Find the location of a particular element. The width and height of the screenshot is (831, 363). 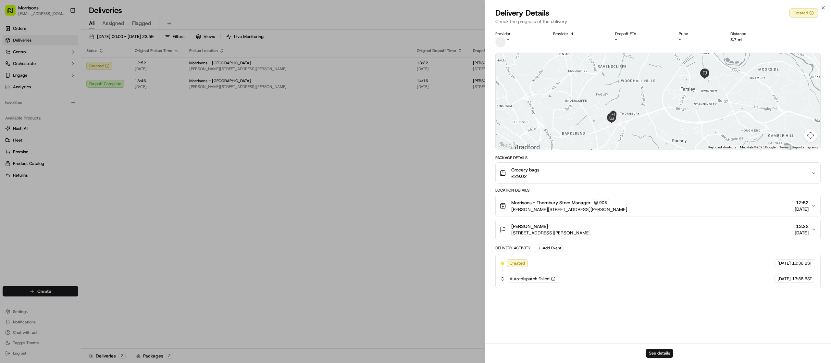

a: 📗Knowledge Base is located at coordinates (28, 98).